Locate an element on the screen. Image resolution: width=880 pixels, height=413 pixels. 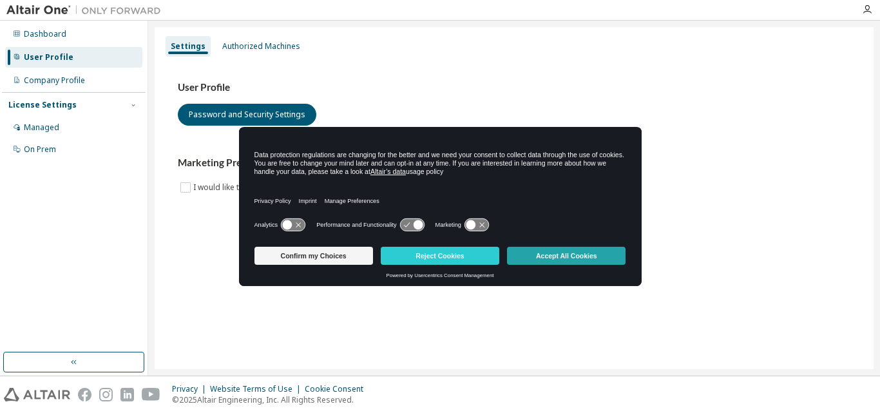
label: I would like to receive marketing emails from Altair is located at coordinates (287, 187).